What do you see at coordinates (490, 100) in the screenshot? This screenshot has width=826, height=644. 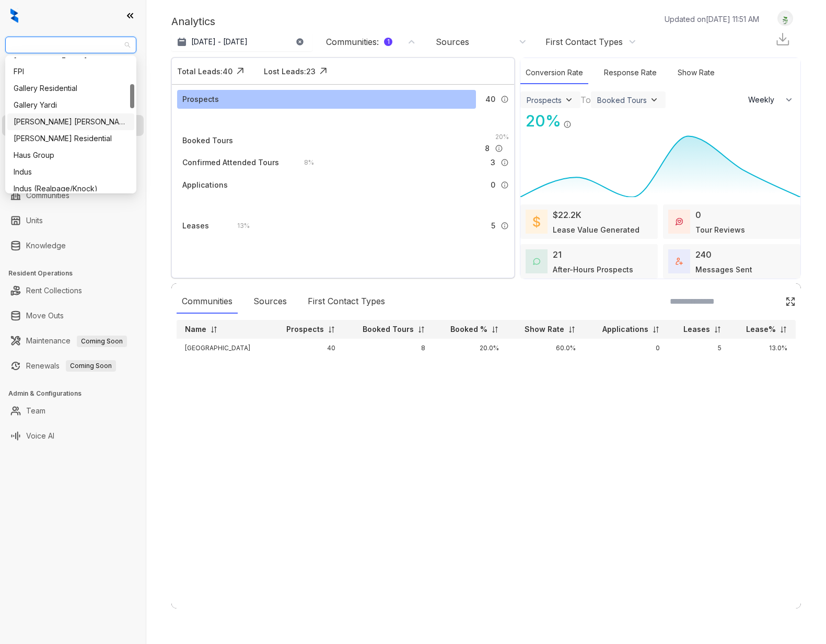 I see `span: 40` at bounding box center [490, 100].